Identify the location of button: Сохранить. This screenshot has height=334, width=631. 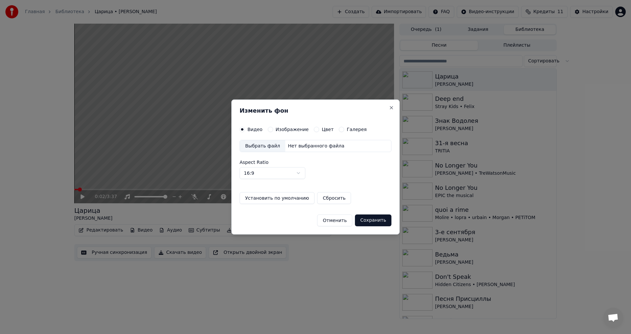
(373, 220).